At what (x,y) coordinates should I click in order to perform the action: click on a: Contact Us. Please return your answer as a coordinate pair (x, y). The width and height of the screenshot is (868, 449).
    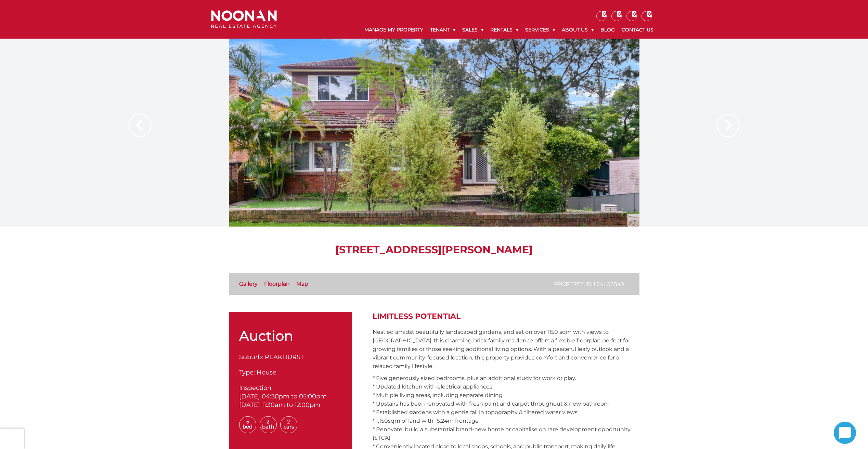
    Looking at the image, I should click on (637, 30).